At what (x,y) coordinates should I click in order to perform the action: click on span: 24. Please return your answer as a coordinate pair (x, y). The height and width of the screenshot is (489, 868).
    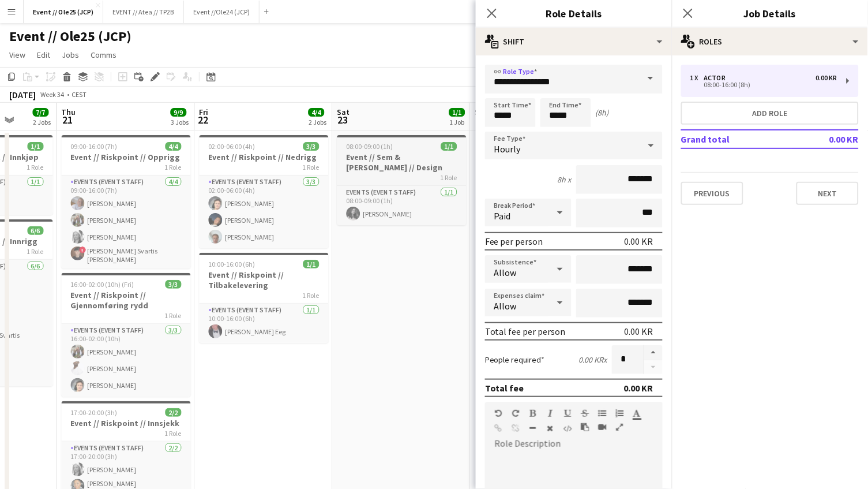
    Looking at the image, I should click on (480, 119).